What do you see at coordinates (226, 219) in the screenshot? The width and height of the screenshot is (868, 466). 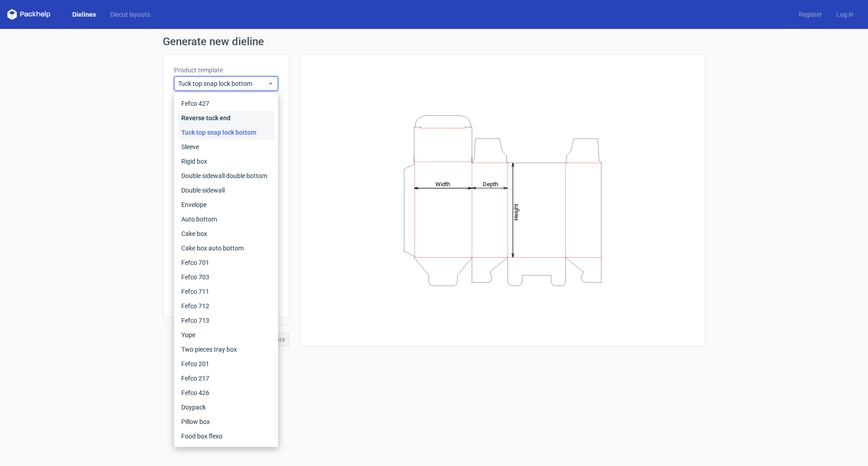 I see `div: Auto bottom` at bounding box center [226, 219].